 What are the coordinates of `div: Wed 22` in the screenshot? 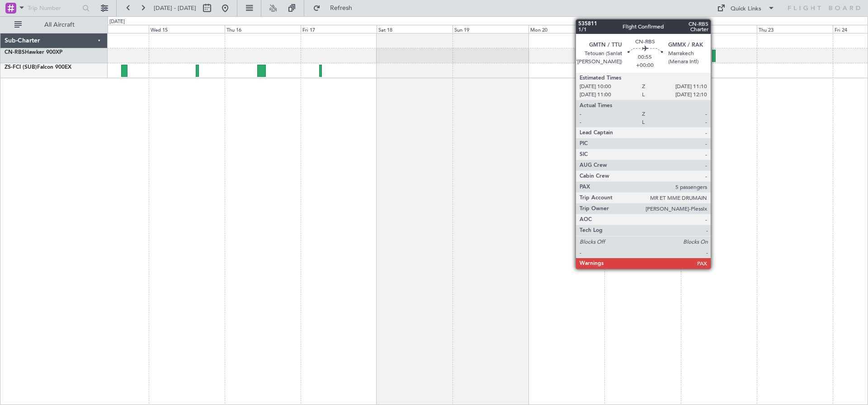 It's located at (719, 29).